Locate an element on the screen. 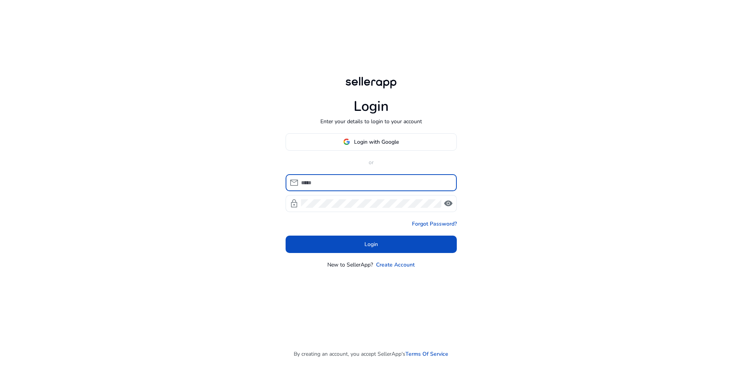 This screenshot has height=365, width=742. span: Login is located at coordinates (371, 244).